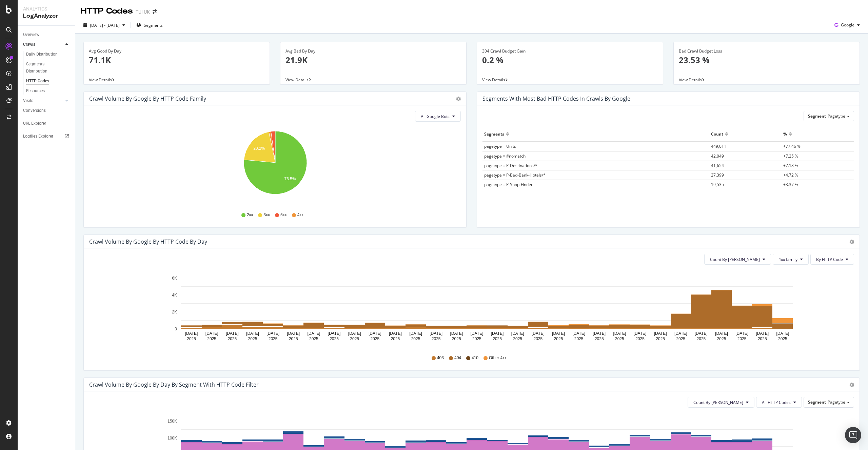 This screenshot has height=450, width=868. I want to click on a: Segments Distribution, so click(48, 68).